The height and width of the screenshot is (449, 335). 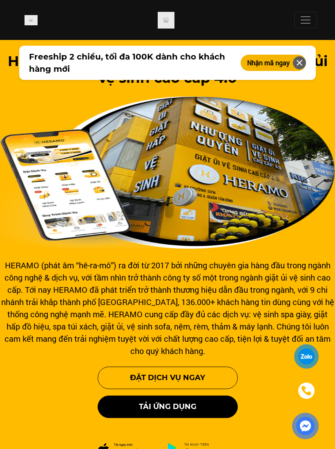 What do you see at coordinates (167, 378) in the screenshot?
I see `a: Đặt Dịch Vụ Ngay` at bounding box center [167, 378].